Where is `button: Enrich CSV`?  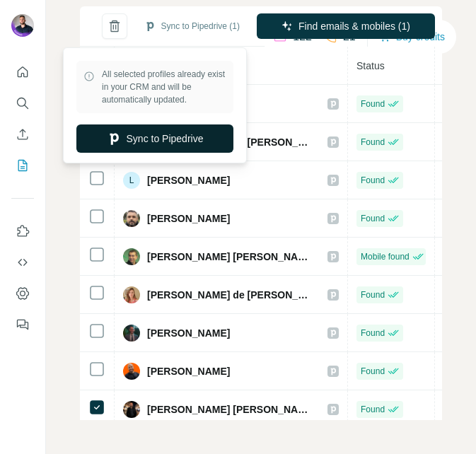
button: Enrich CSV is located at coordinates (22, 134).